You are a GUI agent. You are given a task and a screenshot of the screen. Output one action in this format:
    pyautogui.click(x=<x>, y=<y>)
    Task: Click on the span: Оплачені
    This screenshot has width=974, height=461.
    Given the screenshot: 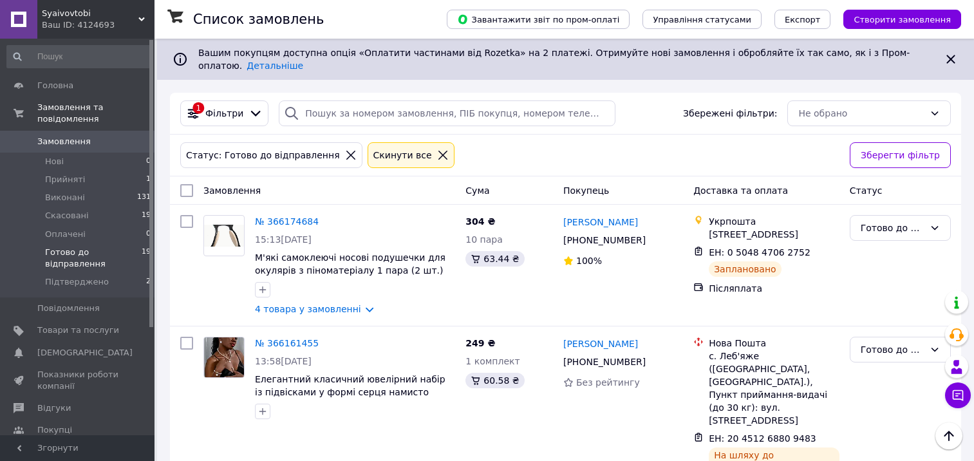 What is the action you would take?
    pyautogui.click(x=65, y=234)
    